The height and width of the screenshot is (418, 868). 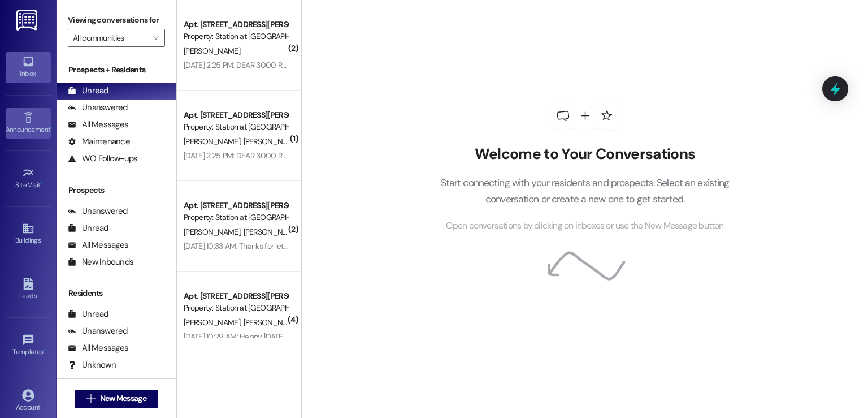 What do you see at coordinates (28, 67) in the screenshot?
I see `a: Inbox` at bounding box center [28, 67].